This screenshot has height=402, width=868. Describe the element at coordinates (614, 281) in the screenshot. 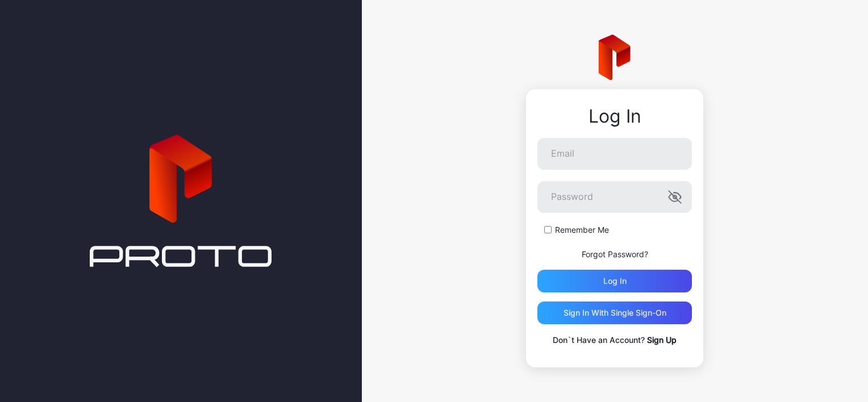

I see `button: Log in` at that location.